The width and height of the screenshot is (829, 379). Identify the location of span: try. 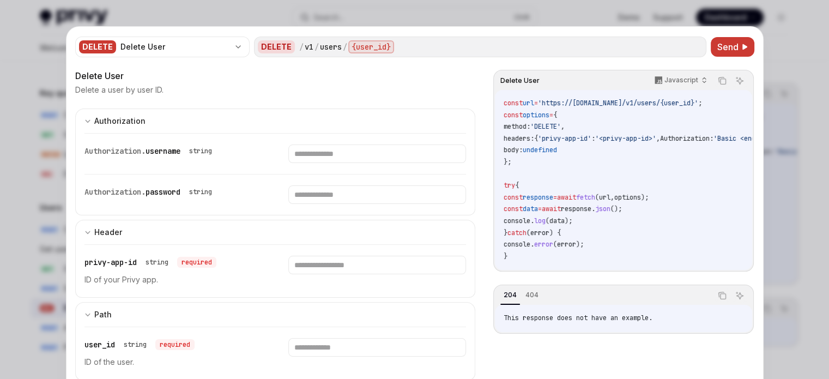
(509, 185).